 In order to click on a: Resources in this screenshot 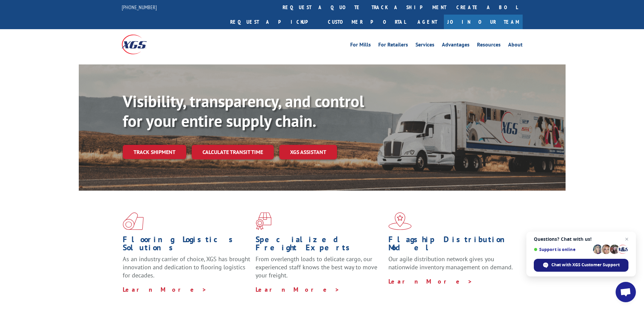, I will do `click(489, 46)`.